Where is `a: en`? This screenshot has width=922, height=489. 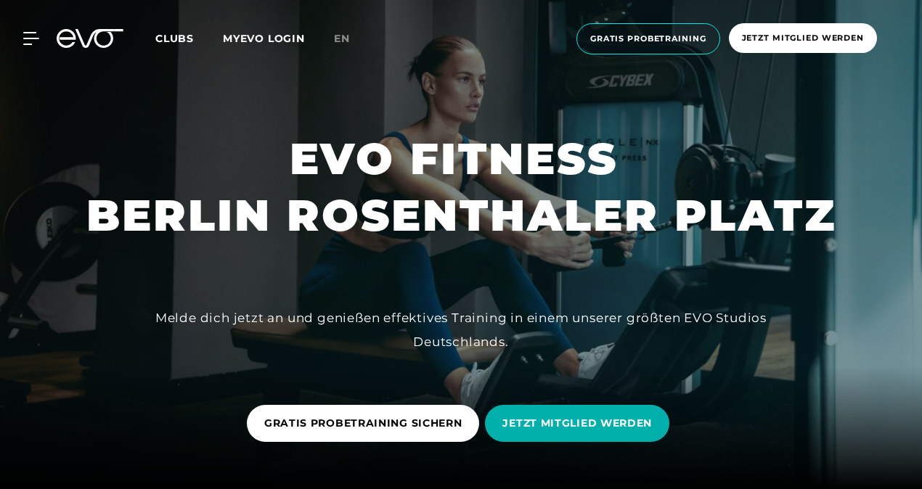 a: en is located at coordinates (351, 38).